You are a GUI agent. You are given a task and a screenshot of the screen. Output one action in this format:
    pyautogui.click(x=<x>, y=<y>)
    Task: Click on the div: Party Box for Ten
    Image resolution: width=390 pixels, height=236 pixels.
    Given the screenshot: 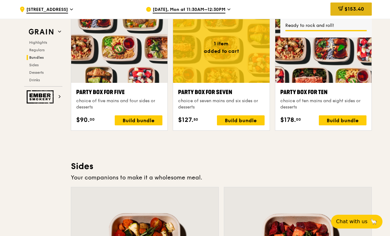 What is the action you would take?
    pyautogui.click(x=323, y=92)
    